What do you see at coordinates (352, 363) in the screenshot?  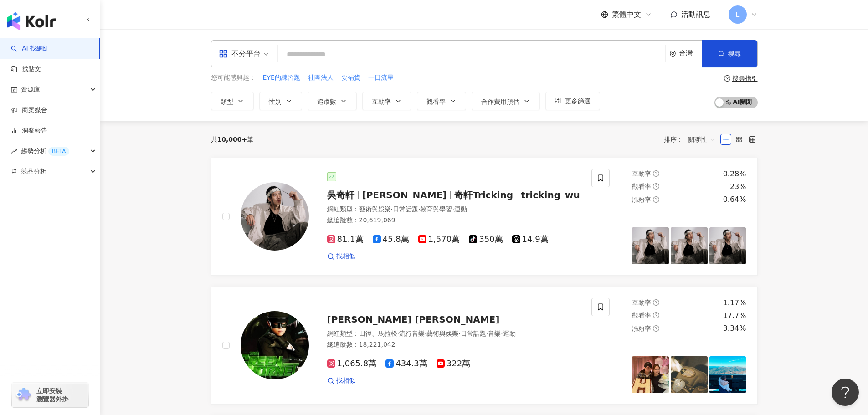 I see `span: 1,065.8萬` at bounding box center [352, 363].